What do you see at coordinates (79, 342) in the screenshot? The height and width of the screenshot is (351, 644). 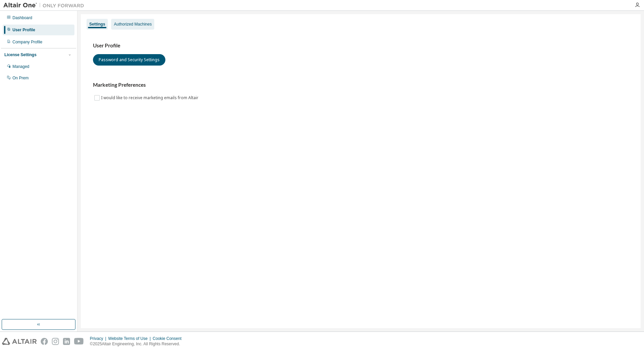 I see `img: youtube.svg` at bounding box center [79, 342].